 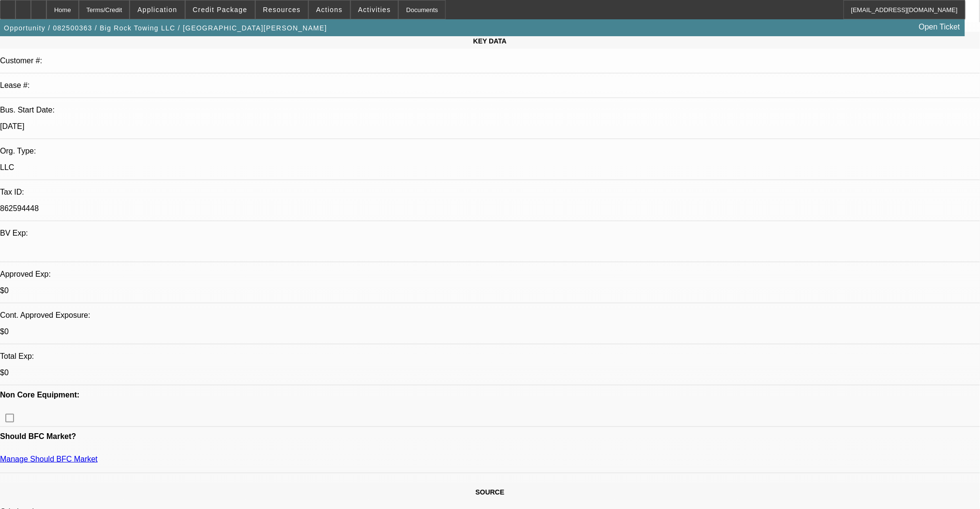 What do you see at coordinates (282, 10) in the screenshot?
I see `button: Resources` at bounding box center [282, 10].